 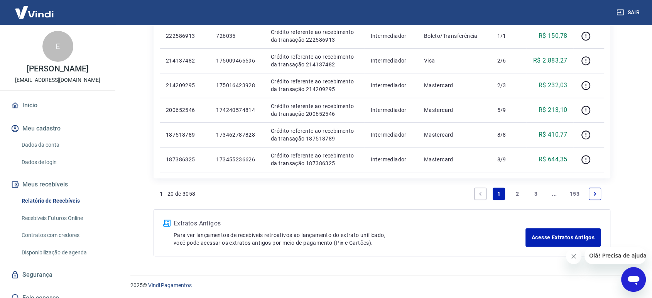 I want to click on span: Olá! Precisa de ajuda?, so click(x=35, y=8).